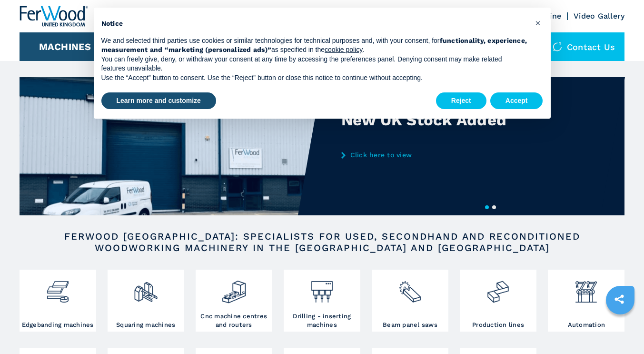 The width and height of the screenshot is (644, 354). I want to click on img: New UK Stock Added, so click(171, 146).